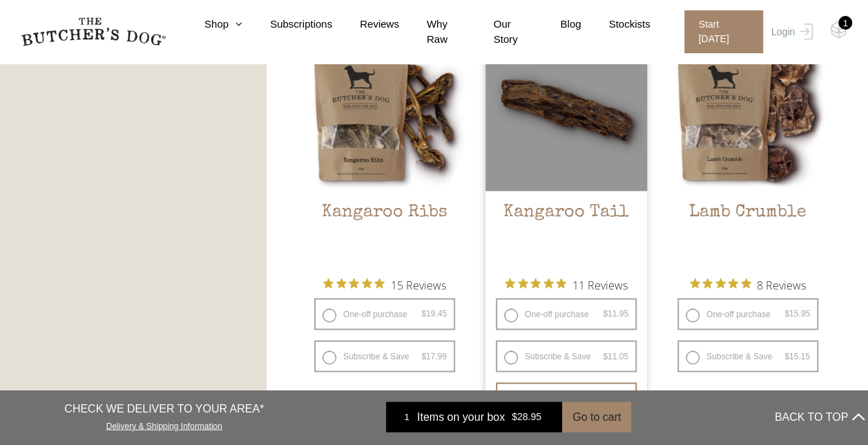 This screenshot has height=445, width=868. I want to click on span: 8 Reviews, so click(781, 284).